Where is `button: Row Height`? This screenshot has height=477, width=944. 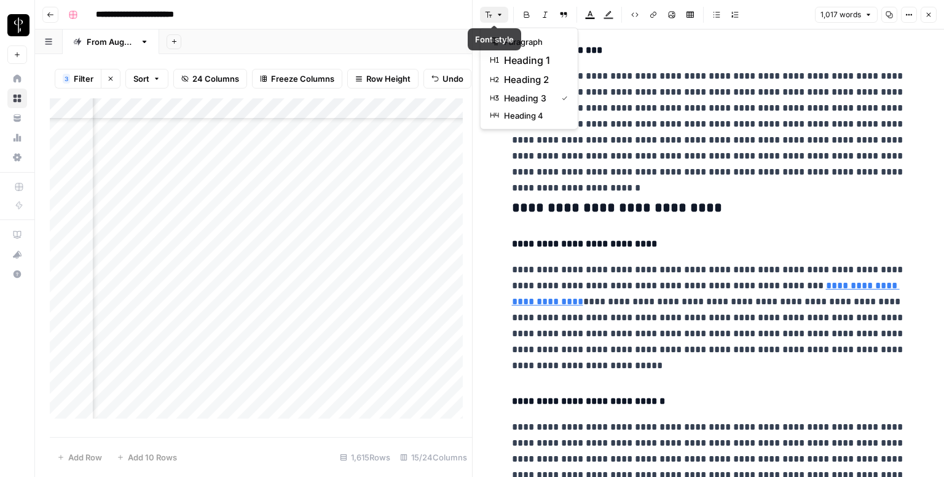
button: Row Height is located at coordinates (383, 79).